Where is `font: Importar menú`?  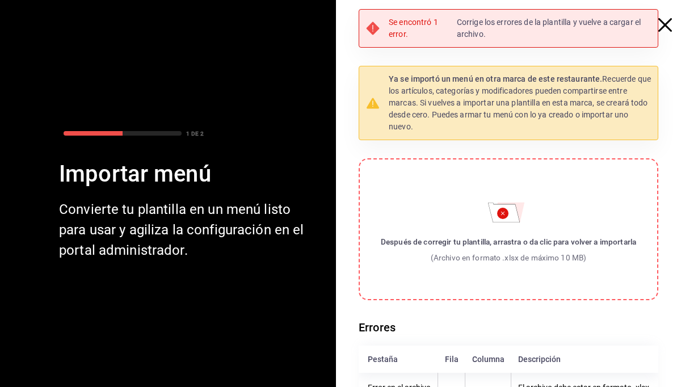
font: Importar menú is located at coordinates (135, 174).